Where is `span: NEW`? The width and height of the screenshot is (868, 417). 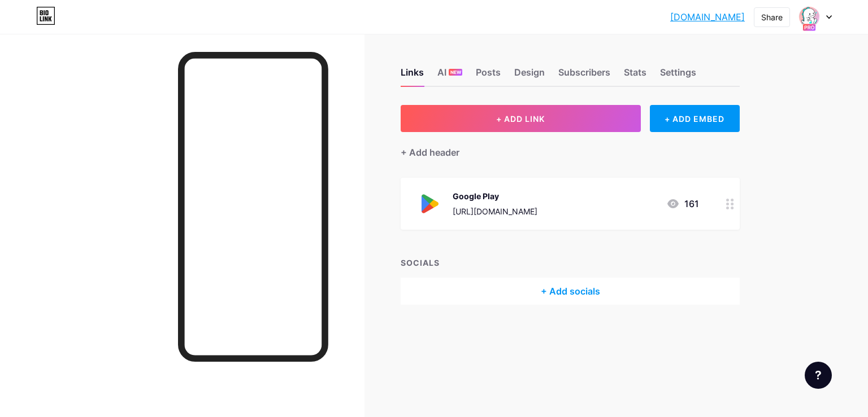
span: NEW is located at coordinates (455, 72).